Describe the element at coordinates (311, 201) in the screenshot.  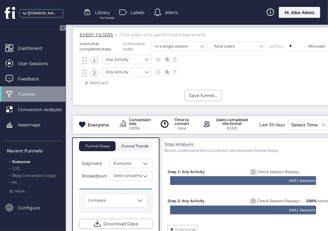
I see `b: 100%` at that location.